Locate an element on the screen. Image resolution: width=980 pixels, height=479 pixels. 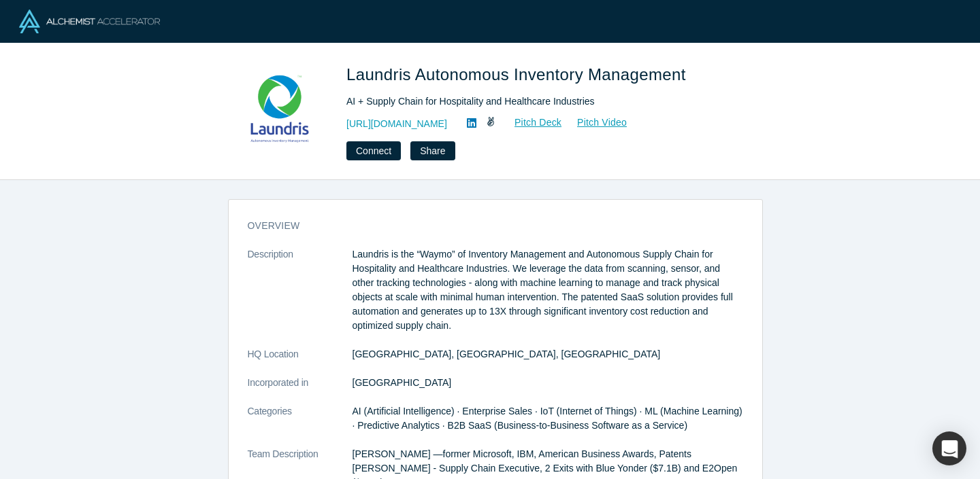
dt: Categories is located at coordinates (300, 425).